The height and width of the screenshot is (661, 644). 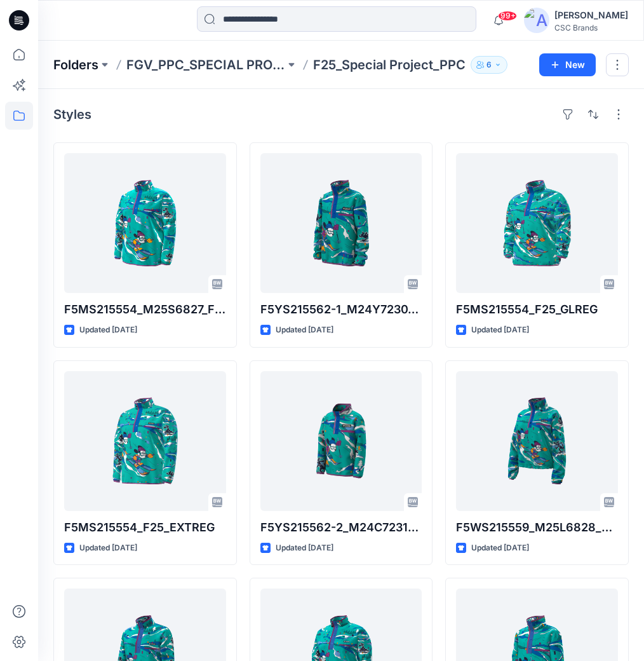 I want to click on p: FGV_PPC_SPECIAL PROJECT, so click(x=206, y=65).